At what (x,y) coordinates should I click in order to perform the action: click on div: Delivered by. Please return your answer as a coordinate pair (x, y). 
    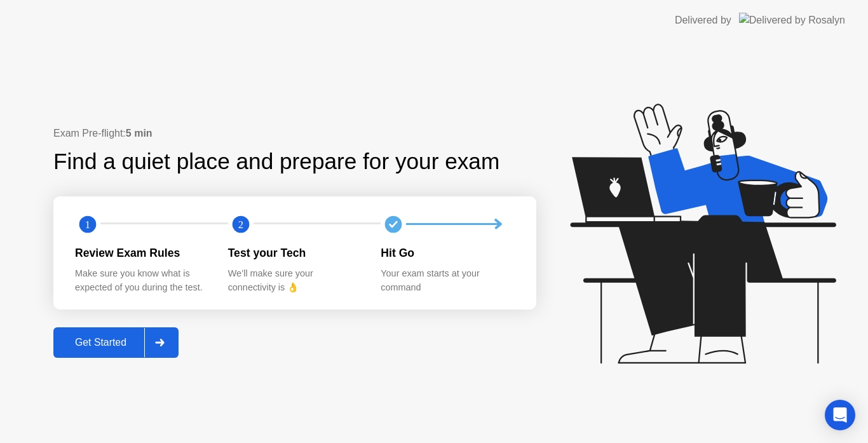
    Looking at the image, I should click on (703, 20).